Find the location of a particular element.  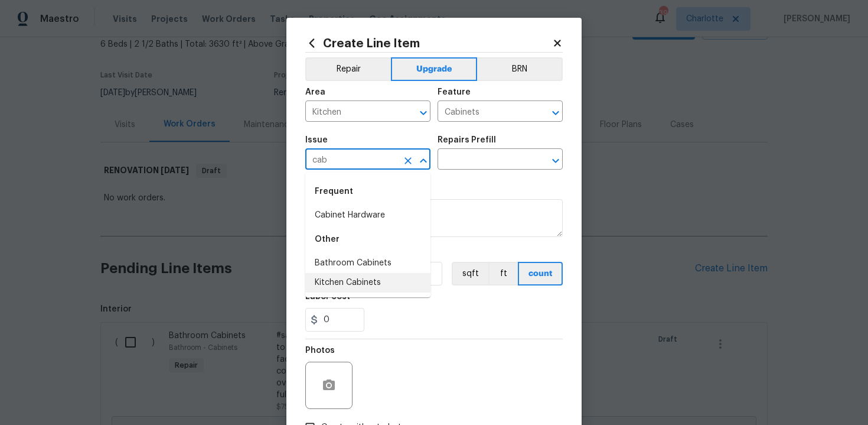

div: Other is located at coordinates (367, 239).